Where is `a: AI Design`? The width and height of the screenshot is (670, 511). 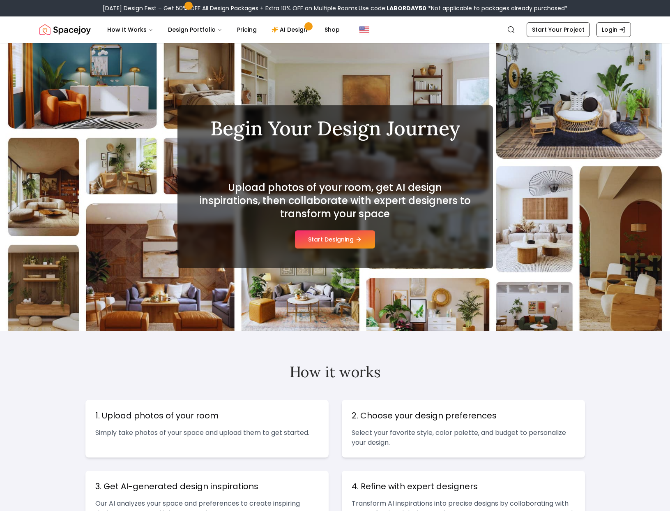 a: AI Design is located at coordinates (291, 30).